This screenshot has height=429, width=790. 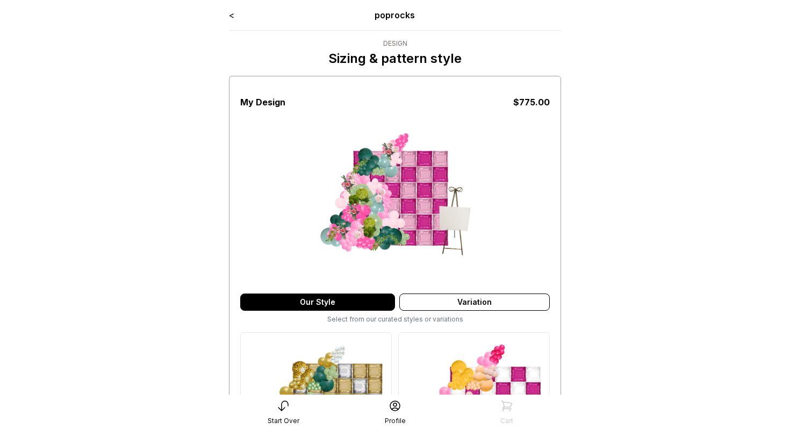 I want to click on div: Our Style, so click(x=318, y=302).